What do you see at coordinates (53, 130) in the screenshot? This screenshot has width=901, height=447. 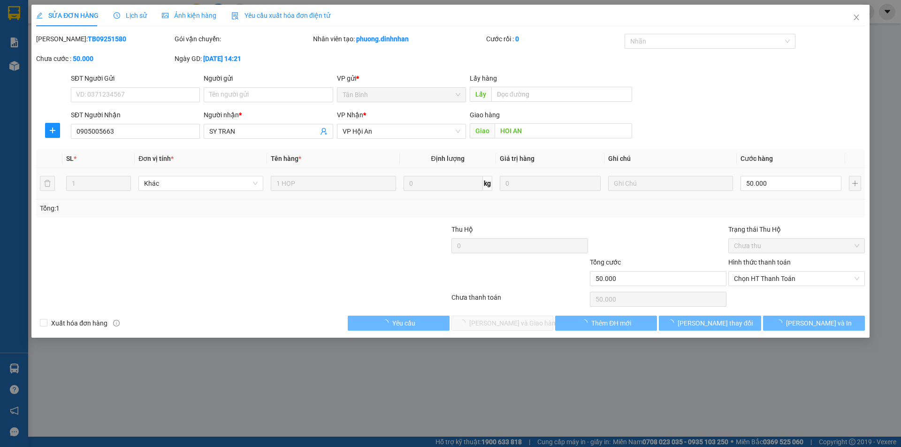 I see `span: plus` at bounding box center [53, 130].